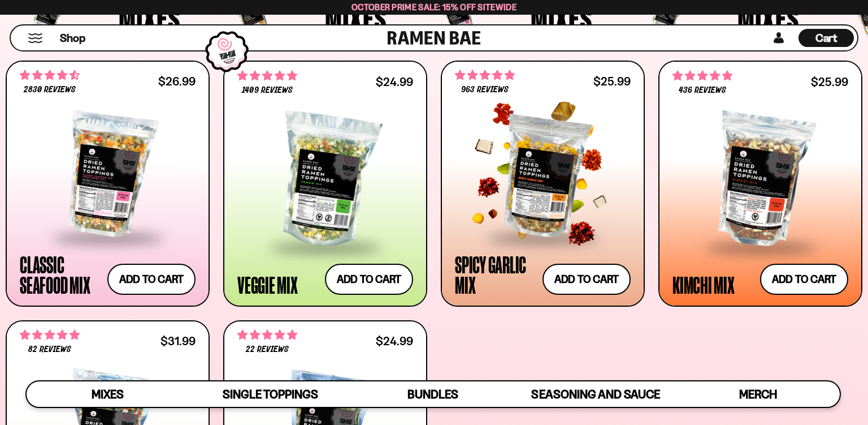 Image resolution: width=868 pixels, height=425 pixels. Describe the element at coordinates (50, 335) in the screenshot. I see `span: 4.83 stars` at that location.